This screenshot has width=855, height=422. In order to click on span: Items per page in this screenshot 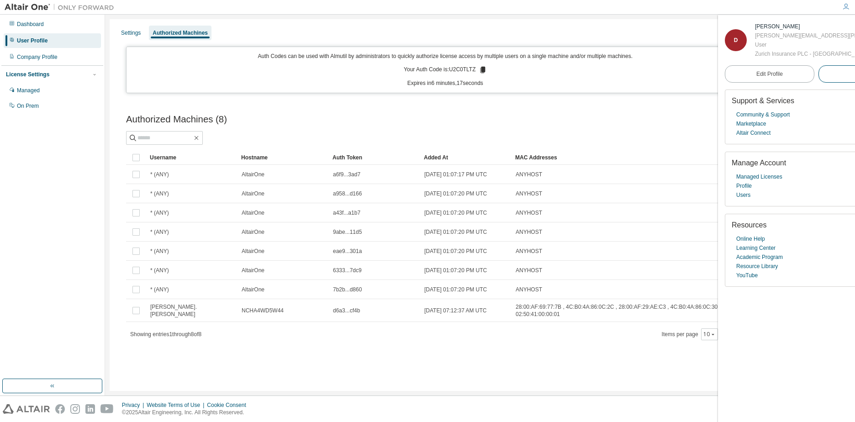, I will do `click(690, 334)`.